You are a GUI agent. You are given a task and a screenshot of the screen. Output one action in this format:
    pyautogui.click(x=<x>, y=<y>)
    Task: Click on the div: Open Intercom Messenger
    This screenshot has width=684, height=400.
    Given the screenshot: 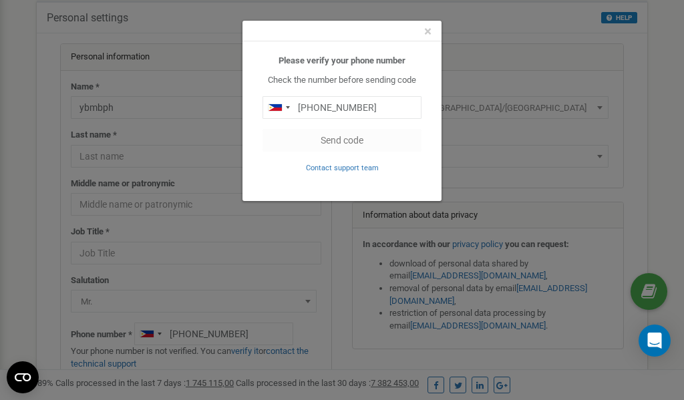 What is the action you would take?
    pyautogui.click(x=654, y=341)
    